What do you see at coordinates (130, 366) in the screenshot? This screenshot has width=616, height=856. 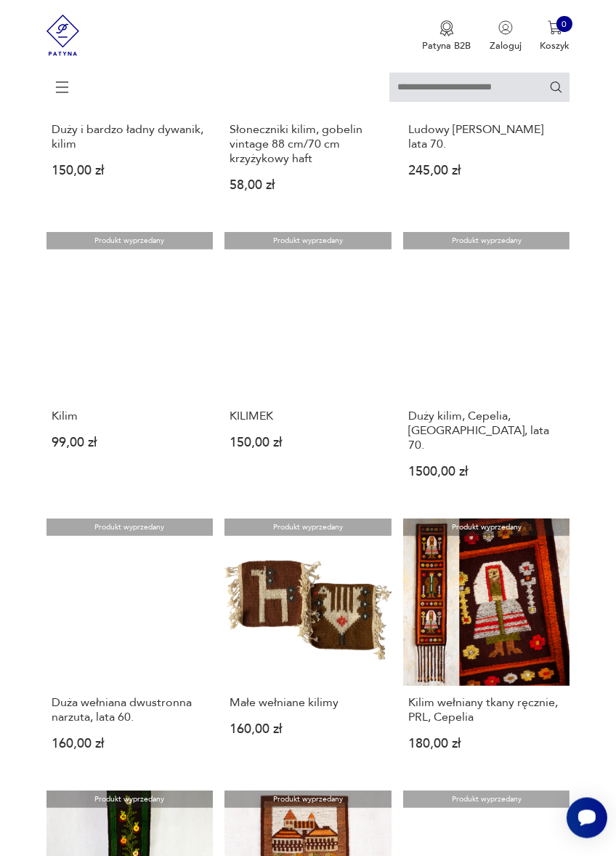 I see `a: Produkt wyprzedanyKilimKilim99,00 zł` at bounding box center [130, 366].